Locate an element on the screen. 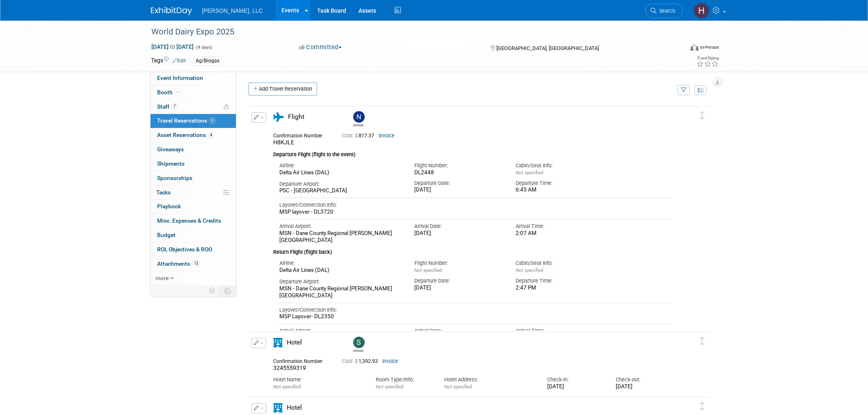  span: 4 is located at coordinates (211, 135).